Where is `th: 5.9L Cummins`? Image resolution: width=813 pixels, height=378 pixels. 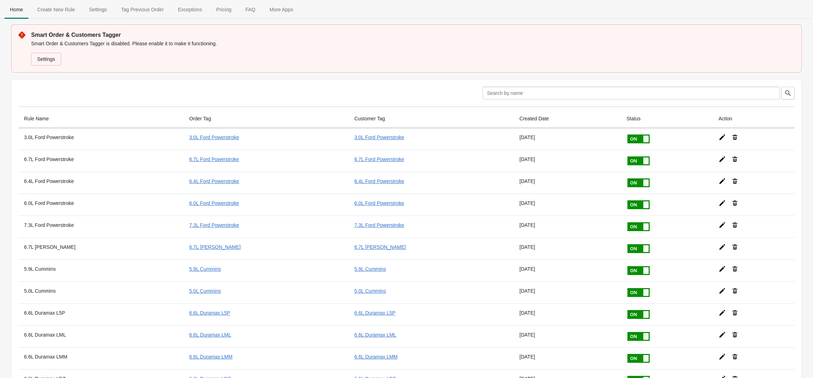
th: 5.9L Cummins is located at coordinates (101, 270).